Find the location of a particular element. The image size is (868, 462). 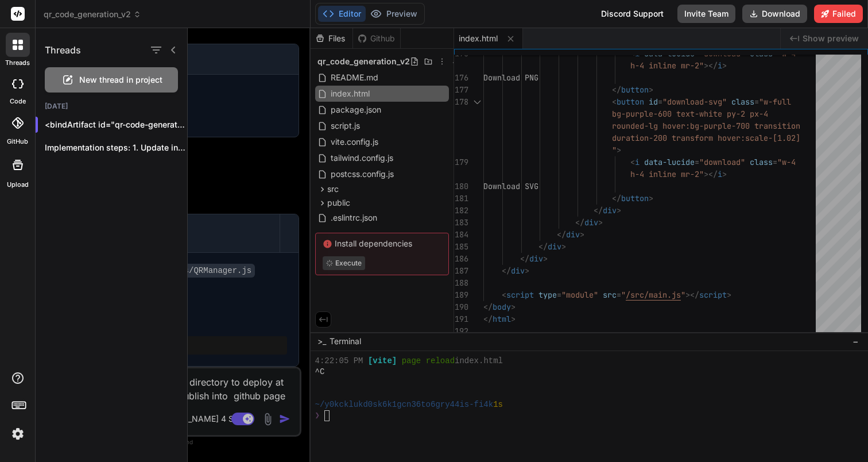

h1: Threads is located at coordinates (63, 50).